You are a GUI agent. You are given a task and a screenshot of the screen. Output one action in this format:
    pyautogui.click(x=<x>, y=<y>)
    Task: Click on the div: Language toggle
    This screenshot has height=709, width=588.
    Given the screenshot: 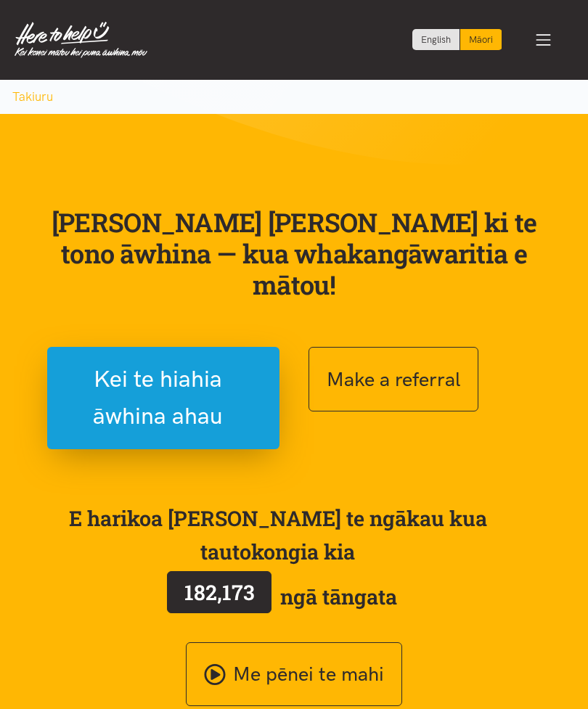 What is the action you would take?
    pyautogui.click(x=457, y=39)
    